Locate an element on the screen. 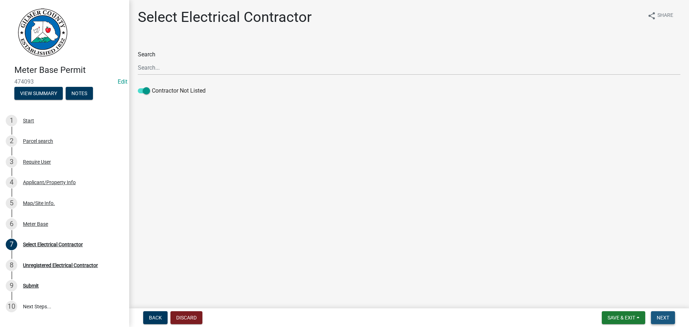 The image size is (689, 327). span: Next is located at coordinates (663, 318).